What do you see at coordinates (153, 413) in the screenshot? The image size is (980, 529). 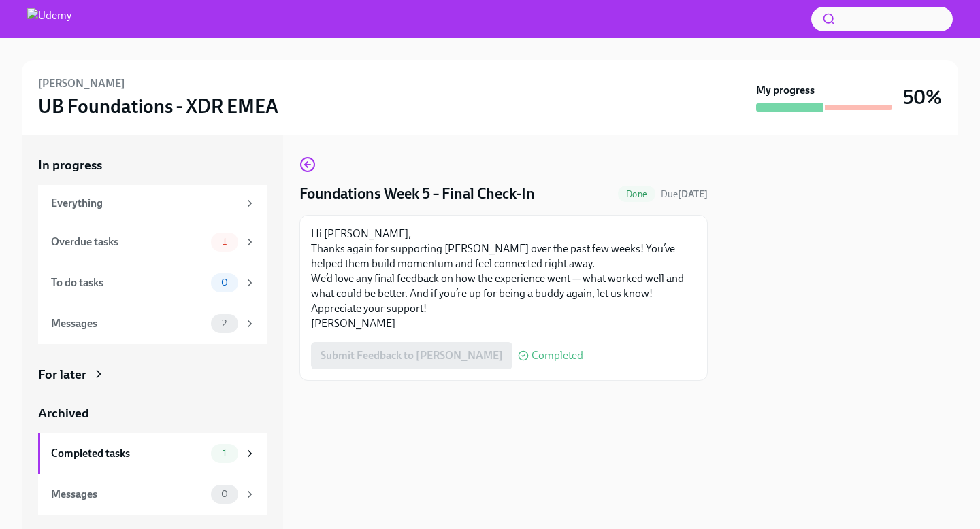 I see `div: Archived` at bounding box center [153, 413].